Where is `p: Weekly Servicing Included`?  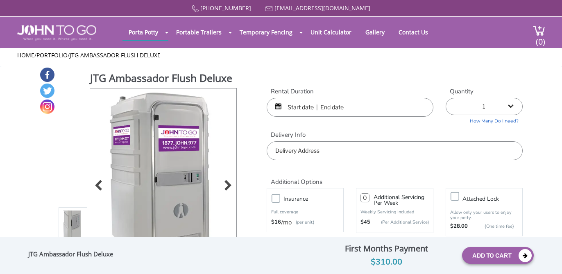 p: Weekly Servicing Included is located at coordinates (394, 212).